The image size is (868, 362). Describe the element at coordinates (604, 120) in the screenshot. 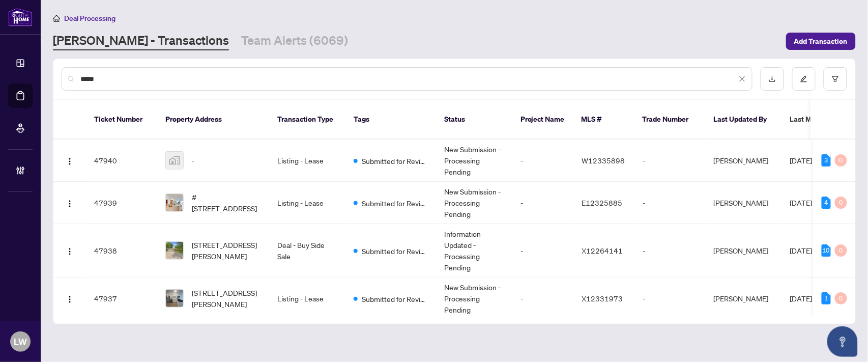

I see `th: MLS #` at that location.